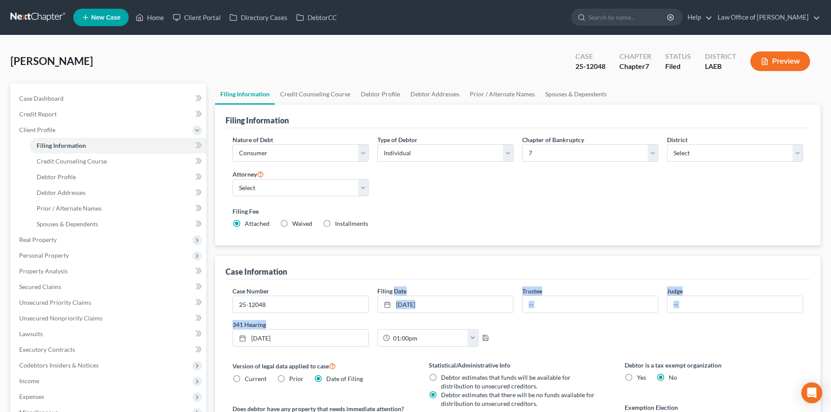  Describe the element at coordinates (248, 174) in the screenshot. I see `label: Attorney` at that location.